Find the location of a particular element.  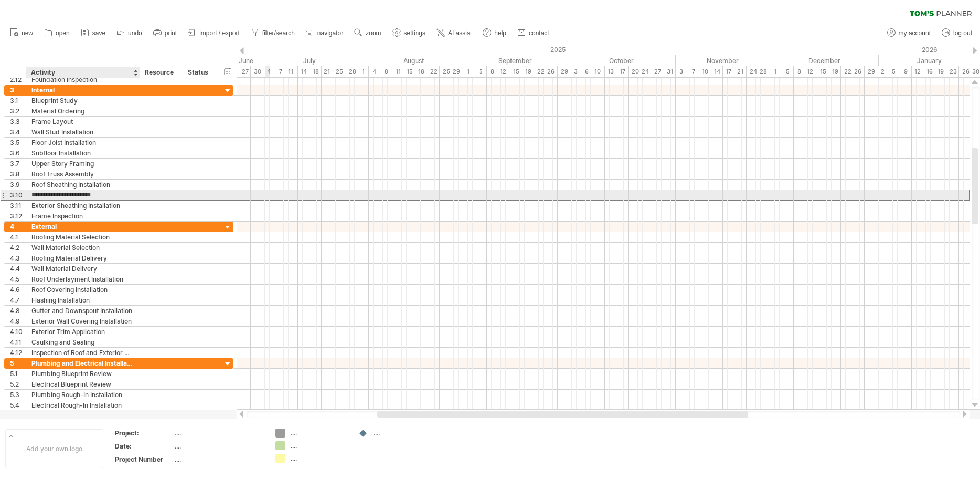

div: 5.1 is located at coordinates (18, 373).